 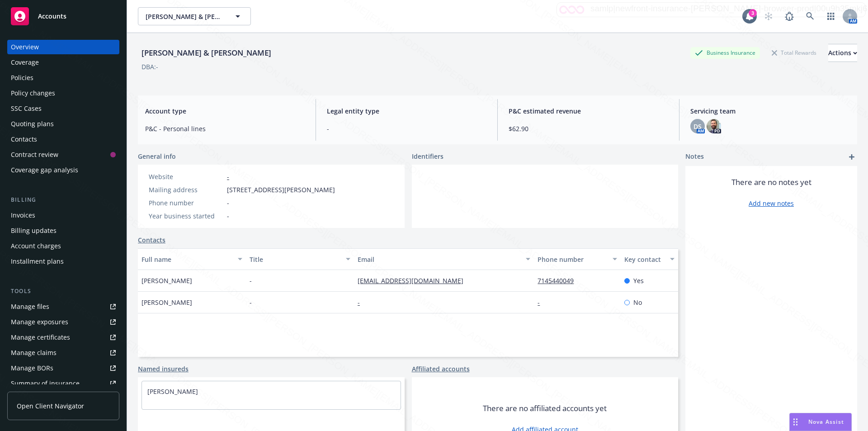 I want to click on a: Invoices, so click(x=63, y=216).